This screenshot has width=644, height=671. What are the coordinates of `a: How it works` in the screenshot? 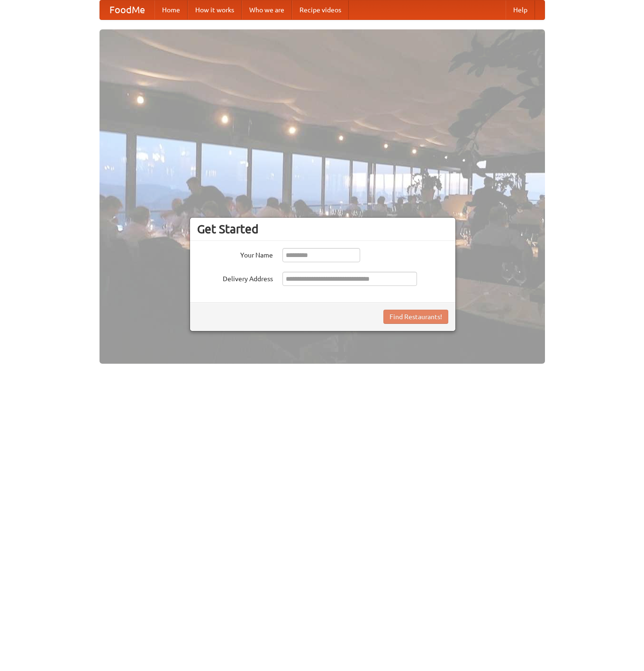 It's located at (214, 10).